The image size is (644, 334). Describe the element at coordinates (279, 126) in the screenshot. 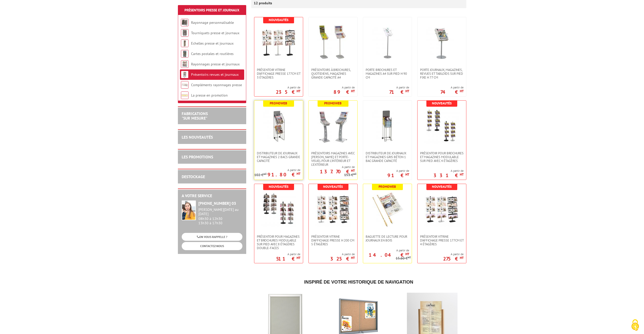

I see `img: Distributeur de journaux et magazines 2 bacs grande capacité` at that location.